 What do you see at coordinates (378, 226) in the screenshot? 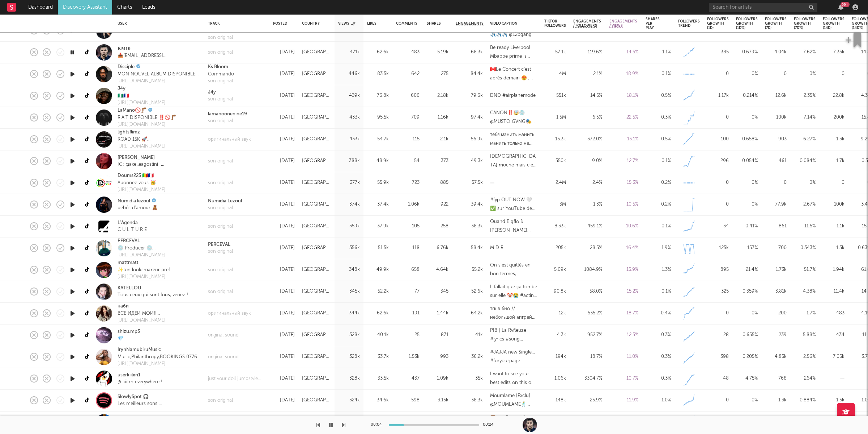
I see `div: 37.9k` at bounding box center [378, 226].